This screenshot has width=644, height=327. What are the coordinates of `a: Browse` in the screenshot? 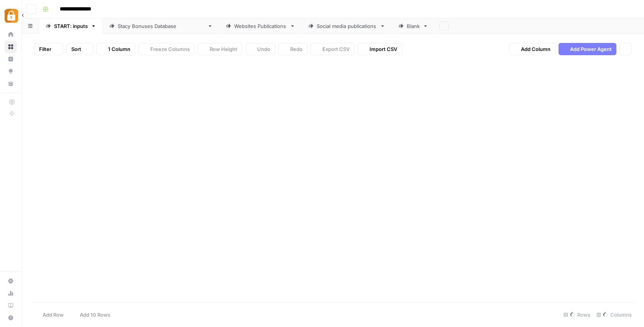 It's located at (11, 47).